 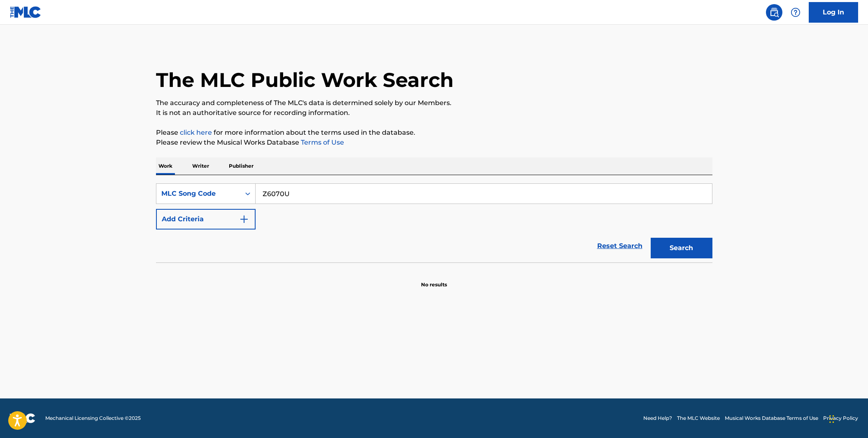 What do you see at coordinates (241, 166) in the screenshot?
I see `p: Publisher` at bounding box center [241, 166].